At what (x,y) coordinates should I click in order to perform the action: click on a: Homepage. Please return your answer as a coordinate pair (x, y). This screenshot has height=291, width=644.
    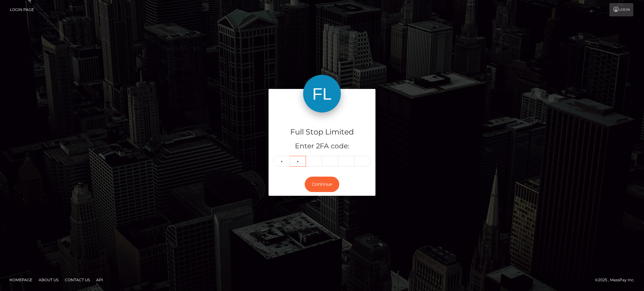
    Looking at the image, I should click on (20, 279).